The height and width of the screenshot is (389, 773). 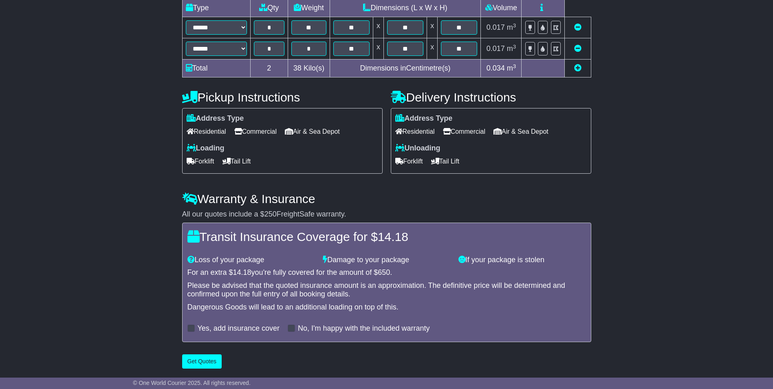 What do you see at coordinates (202, 361) in the screenshot?
I see `button: Get Quotes` at bounding box center [202, 361].